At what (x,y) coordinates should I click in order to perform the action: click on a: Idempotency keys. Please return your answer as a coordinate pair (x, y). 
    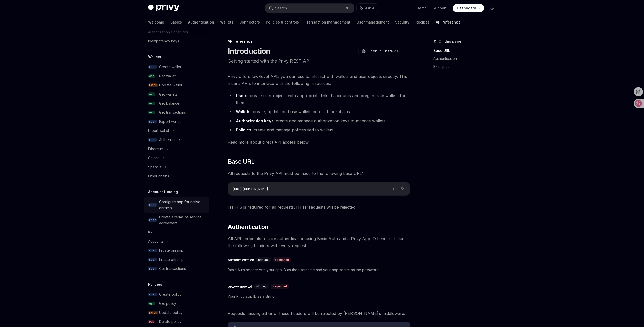
    Looking at the image, I should click on (177, 41).